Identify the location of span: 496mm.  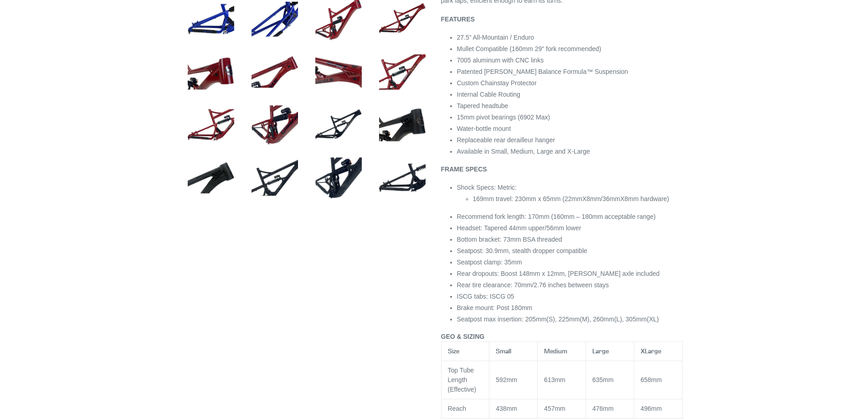
(651, 408).